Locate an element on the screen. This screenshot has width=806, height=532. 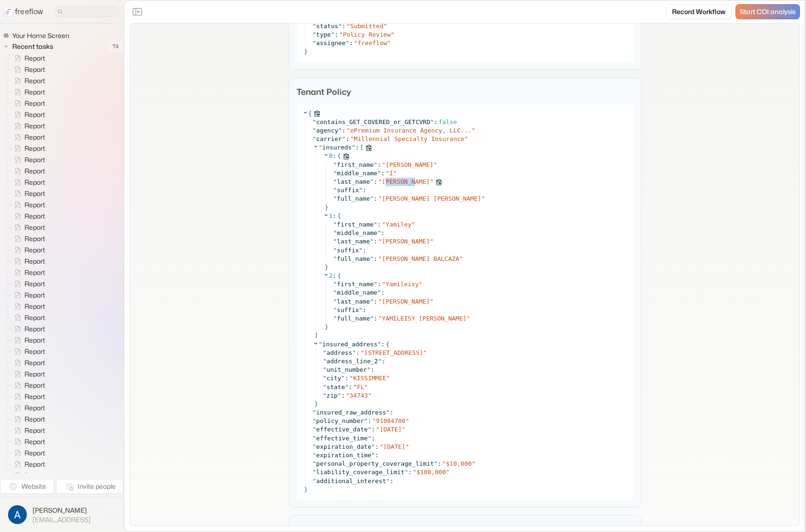
button: Invite people is located at coordinates (90, 487).